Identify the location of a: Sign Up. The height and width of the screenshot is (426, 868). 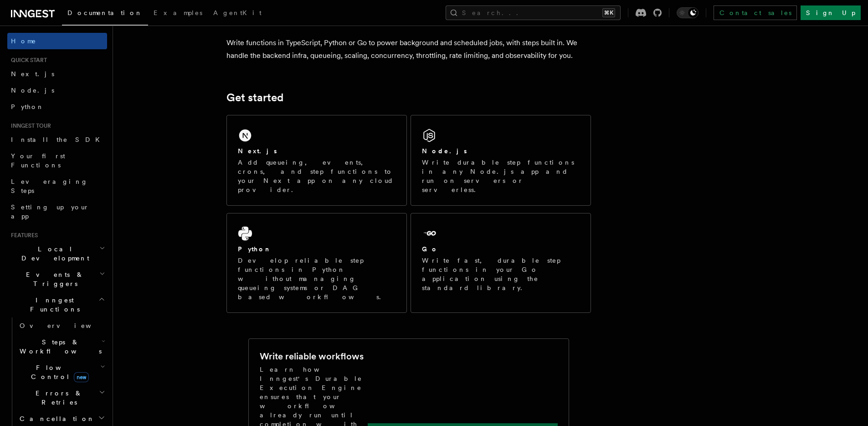
(830, 13).